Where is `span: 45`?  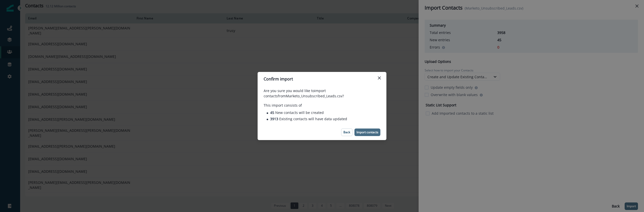
span: 45 is located at coordinates (273, 112).